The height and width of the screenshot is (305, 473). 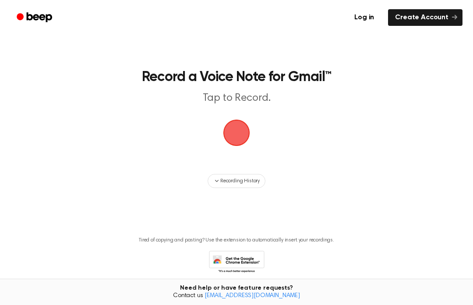 What do you see at coordinates (237, 296) in the screenshot?
I see `span: Contact us` at bounding box center [237, 296].